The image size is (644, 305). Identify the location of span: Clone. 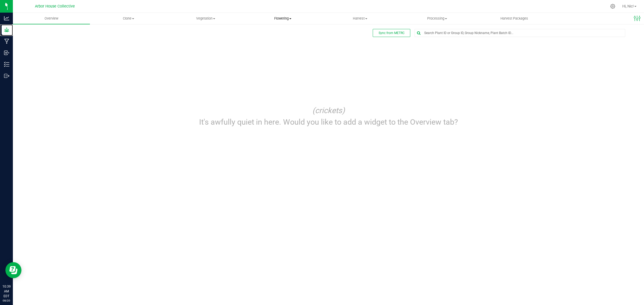
(128, 19).